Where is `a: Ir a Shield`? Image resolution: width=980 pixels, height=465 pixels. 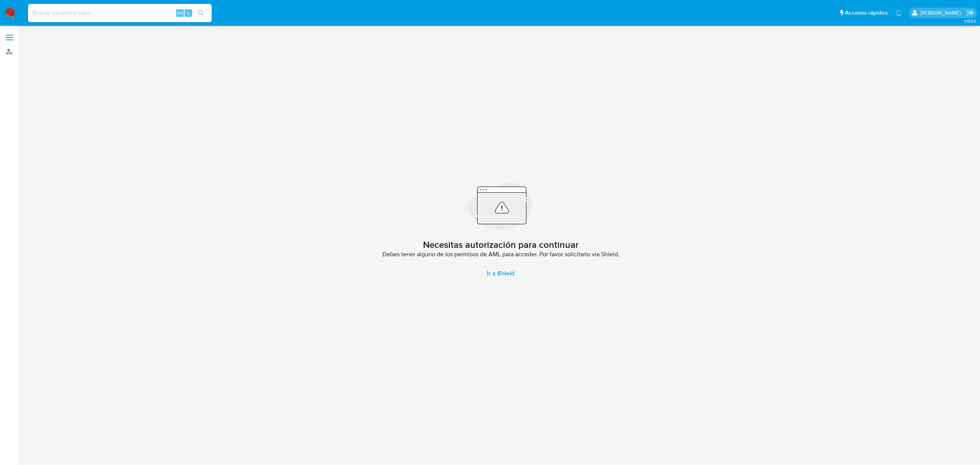 a: Ir a Shield is located at coordinates (501, 274).